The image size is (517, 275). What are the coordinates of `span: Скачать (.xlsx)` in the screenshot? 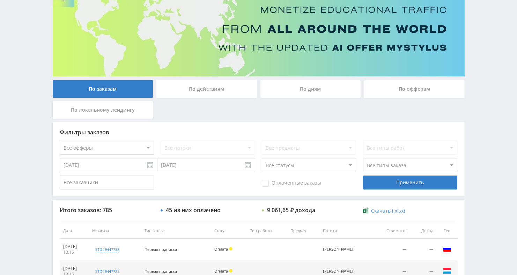 It's located at (388, 211).